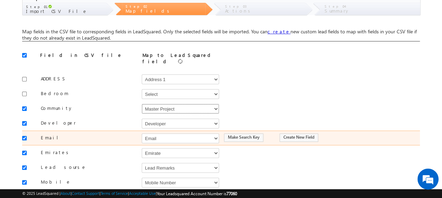  I want to click on input: Make Search Key, so click(243, 138).